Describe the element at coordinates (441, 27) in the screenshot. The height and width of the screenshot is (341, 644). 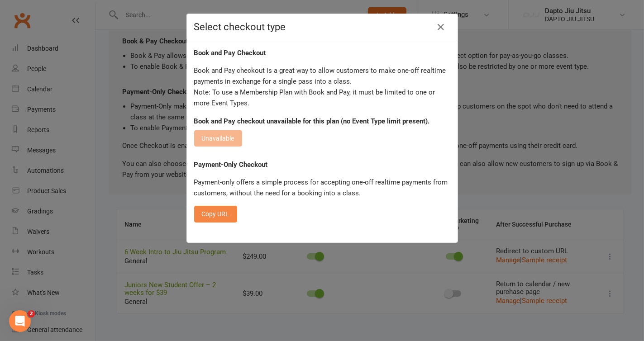
I see `button: Close` at that location.